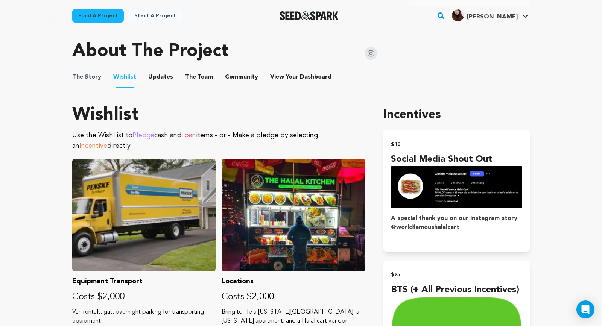 The image size is (602, 326). Describe the element at coordinates (485, 15) in the screenshot. I see `div: Kate F.'s Profile` at that location.